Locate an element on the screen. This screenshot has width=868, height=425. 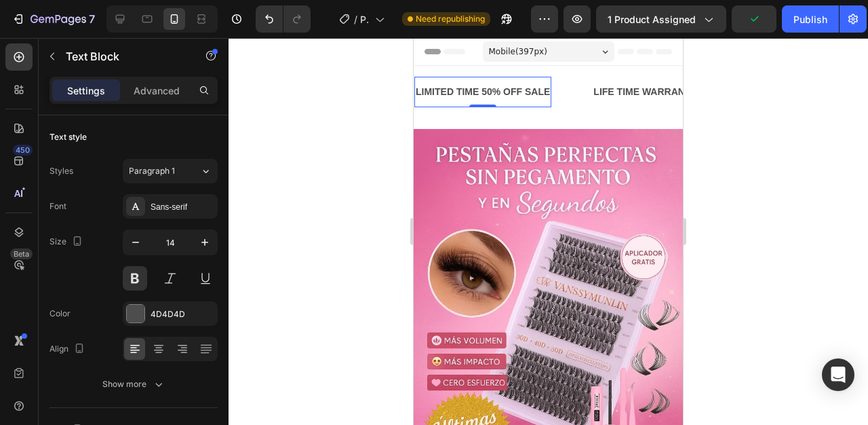
button: Show more is located at coordinates (134, 384).